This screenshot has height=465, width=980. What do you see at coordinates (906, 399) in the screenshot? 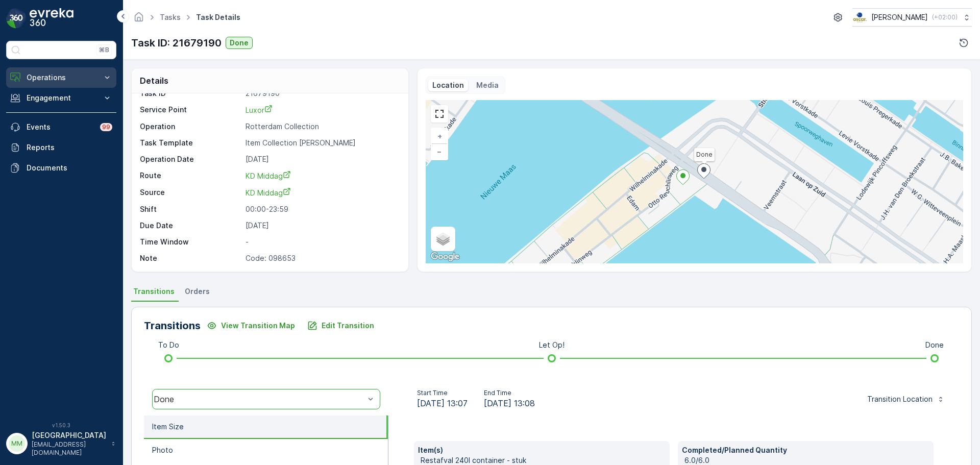
I see `button: Transition Location` at bounding box center [906, 399].